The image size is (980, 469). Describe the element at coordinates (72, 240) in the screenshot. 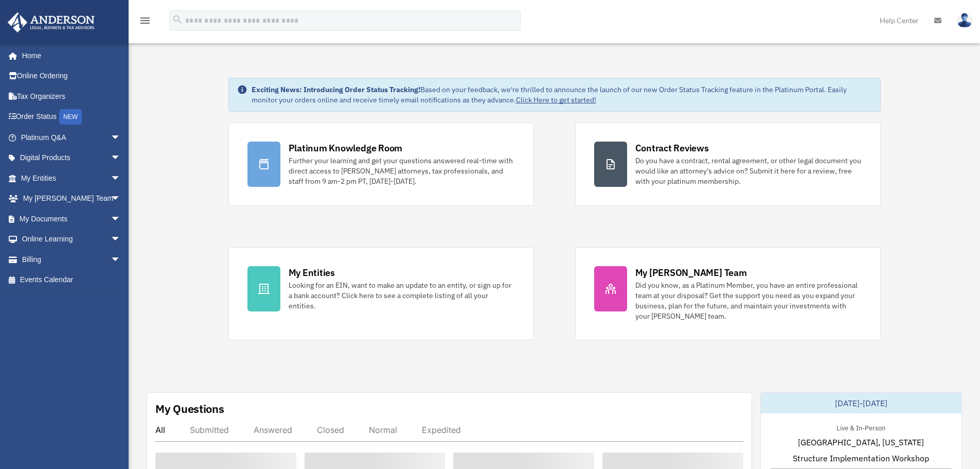

I see `a: Online Learningarrow_drop_down` at that location.